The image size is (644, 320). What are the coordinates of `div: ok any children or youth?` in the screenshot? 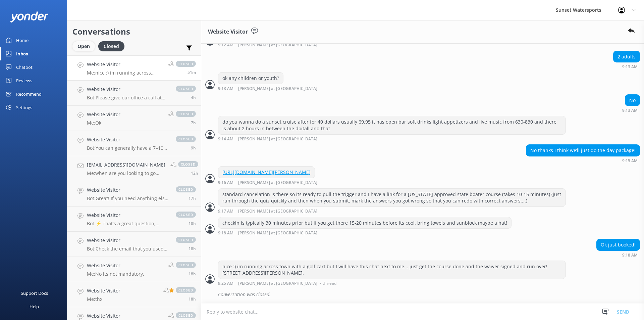 It's located at (250, 78).